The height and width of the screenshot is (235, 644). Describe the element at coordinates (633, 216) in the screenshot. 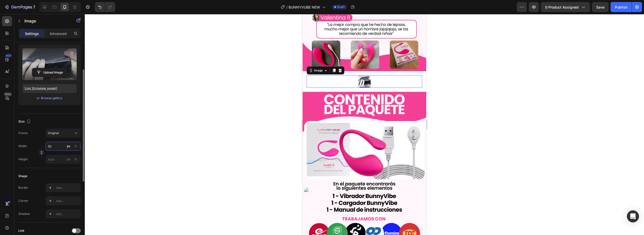

I see `div: Open Intercom Messenger` at that location.